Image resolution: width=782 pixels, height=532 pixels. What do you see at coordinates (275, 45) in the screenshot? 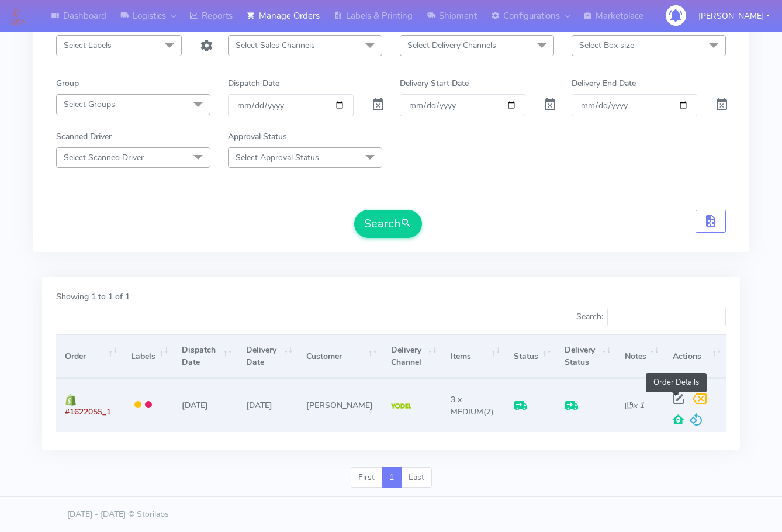
I see `span: Select Sales Channels` at bounding box center [275, 45].